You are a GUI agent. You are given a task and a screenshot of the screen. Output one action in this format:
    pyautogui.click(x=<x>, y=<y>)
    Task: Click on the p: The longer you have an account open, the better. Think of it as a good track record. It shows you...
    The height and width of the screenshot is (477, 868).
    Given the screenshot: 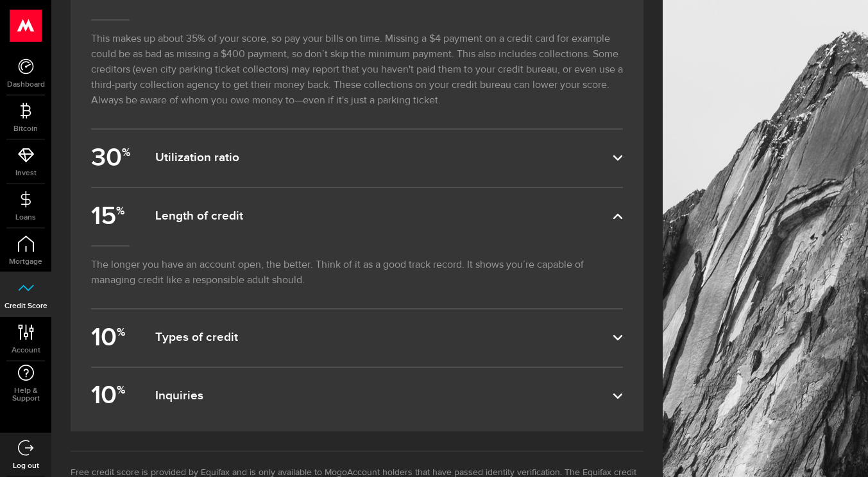 What is the action you would take?
    pyautogui.click(x=357, y=276)
    